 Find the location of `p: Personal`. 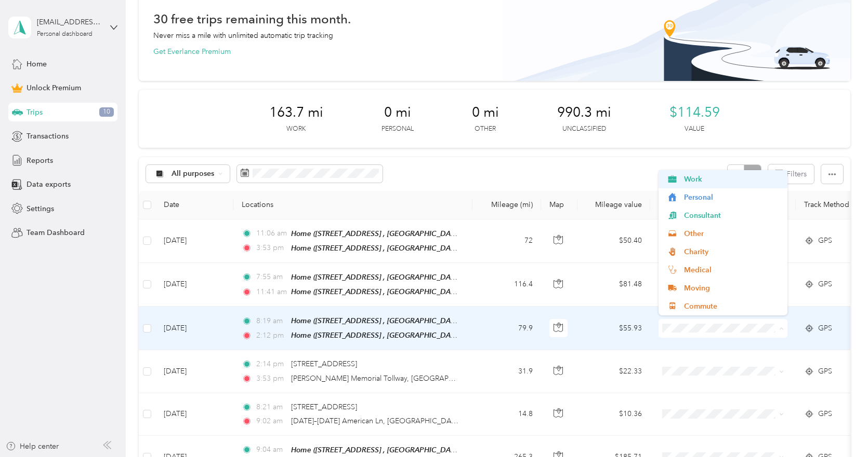

p: Personal is located at coordinates (397, 129).